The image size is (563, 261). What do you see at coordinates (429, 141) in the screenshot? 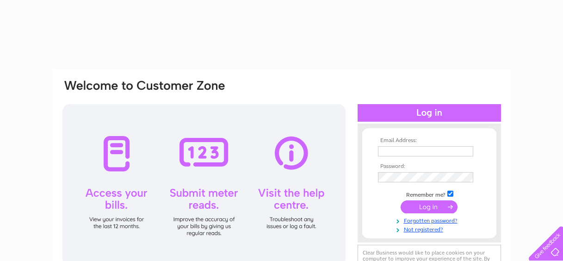
I see `th: Email Address:` at bounding box center [429, 141].